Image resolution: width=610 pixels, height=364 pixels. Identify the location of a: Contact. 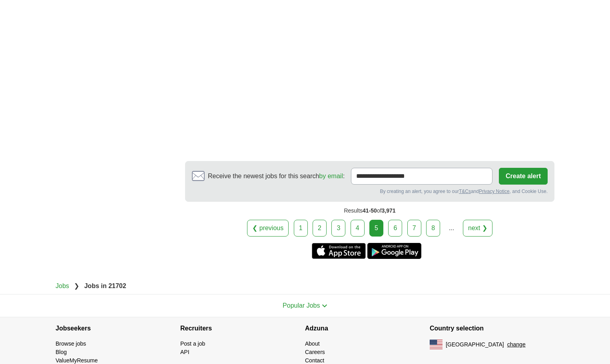
(315, 360).